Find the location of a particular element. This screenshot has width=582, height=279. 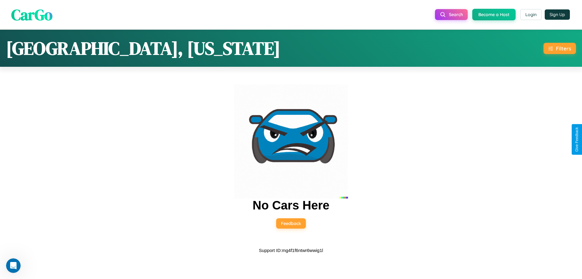

h2: No Cars Here is located at coordinates (291, 205).